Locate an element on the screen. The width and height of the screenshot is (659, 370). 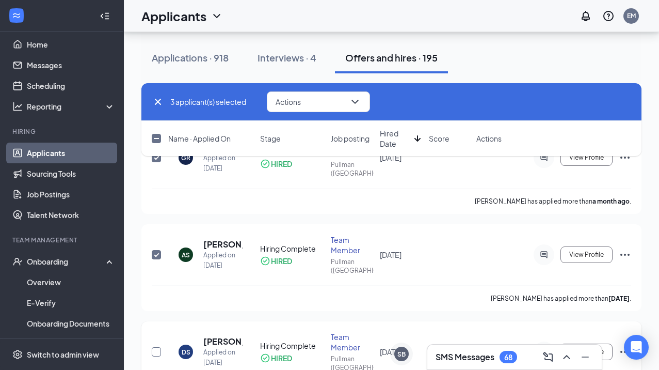
svg: ActiveChat is located at coordinates (544, 255).